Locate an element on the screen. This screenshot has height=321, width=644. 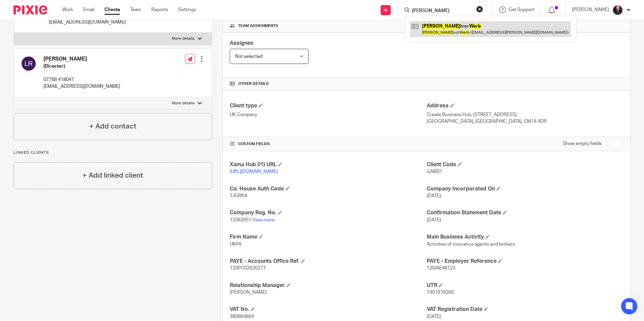
img: MicrosoftTeams-image.jfif is located at coordinates (618, 10).